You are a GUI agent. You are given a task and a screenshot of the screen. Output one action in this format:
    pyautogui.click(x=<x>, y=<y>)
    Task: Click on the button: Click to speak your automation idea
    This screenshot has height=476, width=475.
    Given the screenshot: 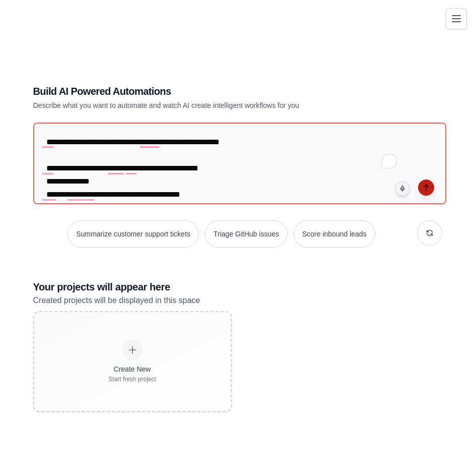 What is the action you would take?
    pyautogui.click(x=403, y=189)
    